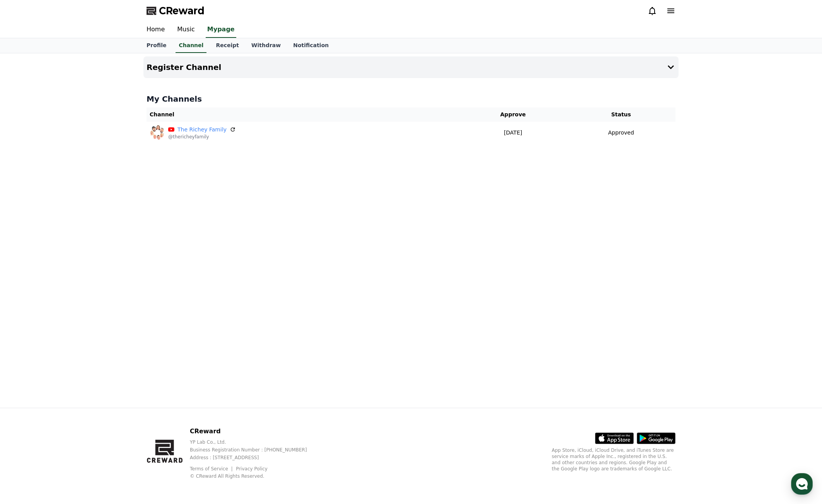 The height and width of the screenshot is (504, 822). I want to click on p: © CReward All Rights Reserved., so click(254, 477).